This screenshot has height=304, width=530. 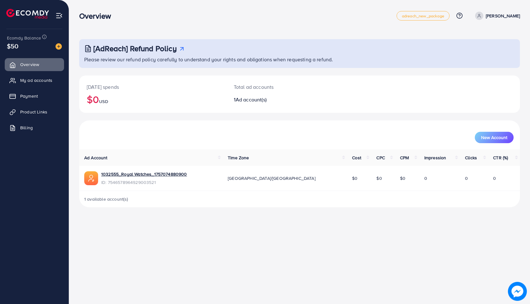 What do you see at coordinates (27, 127) in the screenshot?
I see `span: Billing` at bounding box center [27, 127].